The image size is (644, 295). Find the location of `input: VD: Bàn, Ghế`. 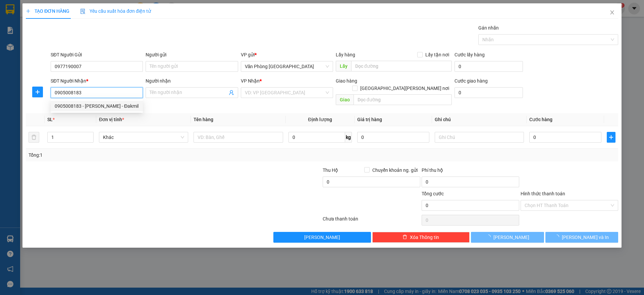

input: VD: Bàn, Ghế is located at coordinates (238, 137).